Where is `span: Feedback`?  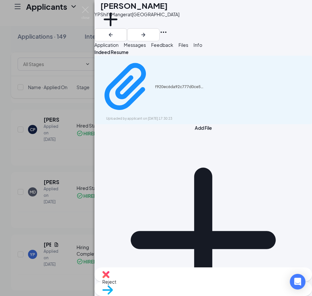
span: Feedback is located at coordinates (162, 45).